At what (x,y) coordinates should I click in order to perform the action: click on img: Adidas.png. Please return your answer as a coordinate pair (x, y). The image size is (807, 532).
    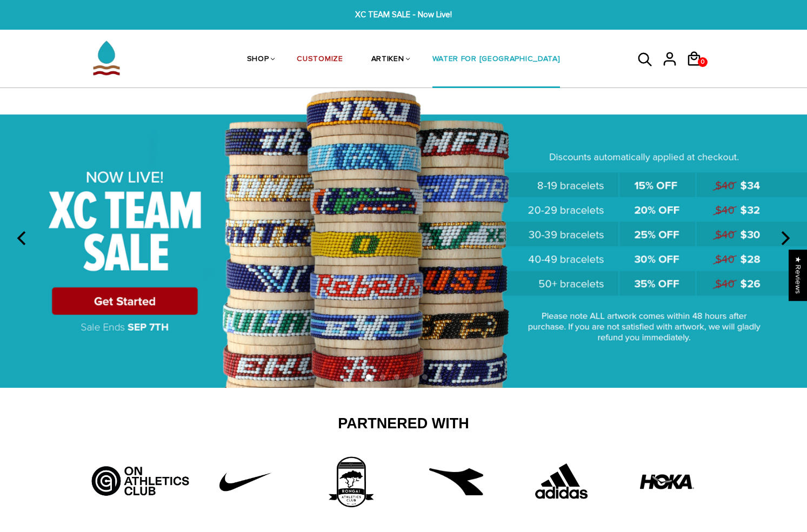
    Looking at the image, I should click on (561, 482).